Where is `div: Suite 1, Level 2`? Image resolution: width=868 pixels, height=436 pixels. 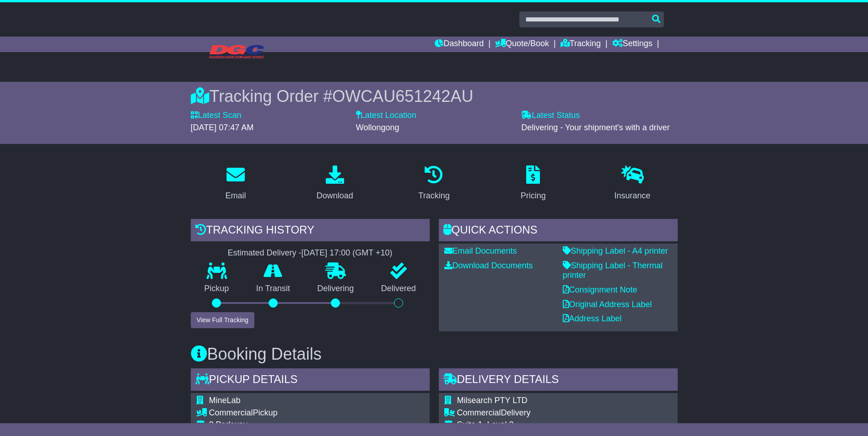
div: Suite 1, Level 2 is located at coordinates (545, 425).